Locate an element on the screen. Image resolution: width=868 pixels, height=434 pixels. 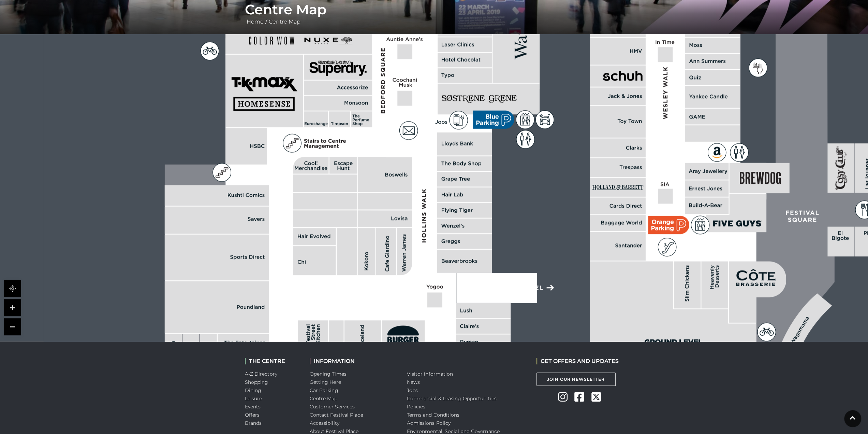
a: Customer Services is located at coordinates (332, 406).